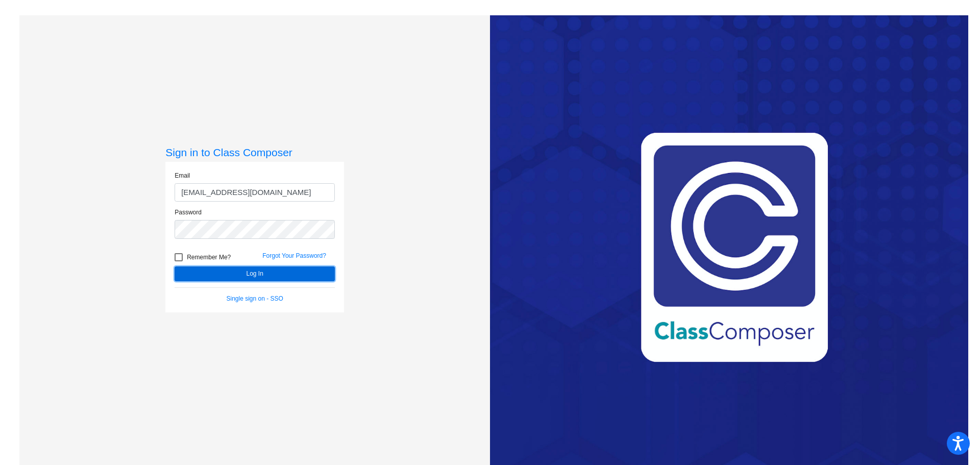 The width and height of the screenshot is (980, 465). What do you see at coordinates (255, 273) in the screenshot?
I see `button: Log In` at bounding box center [255, 273].